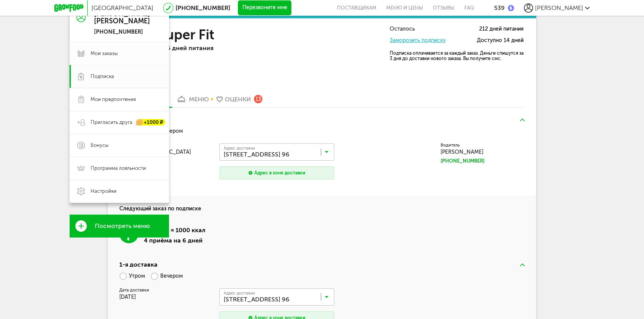  Describe the element at coordinates (238, 99) in the screenshot. I see `div: Оценки` at that location.